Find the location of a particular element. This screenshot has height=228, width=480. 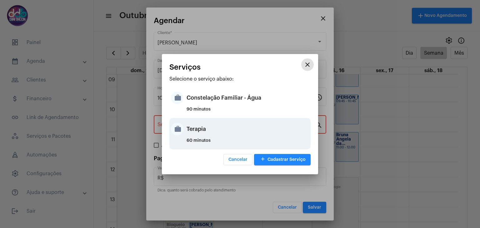

div: 90 minutos is located at coordinates (248, 112).